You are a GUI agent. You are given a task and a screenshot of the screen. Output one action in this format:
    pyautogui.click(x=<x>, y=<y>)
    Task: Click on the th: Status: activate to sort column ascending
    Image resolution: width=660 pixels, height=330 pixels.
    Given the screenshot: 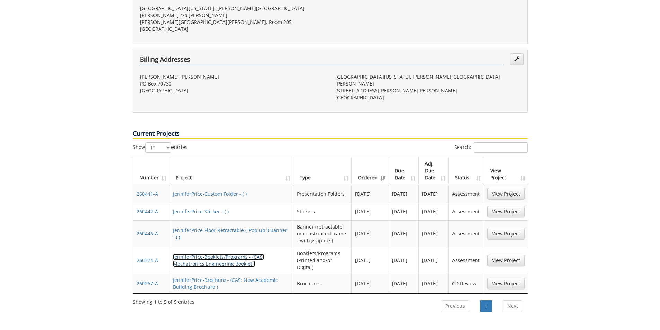 What is the action you would take?
    pyautogui.click(x=466, y=171)
    